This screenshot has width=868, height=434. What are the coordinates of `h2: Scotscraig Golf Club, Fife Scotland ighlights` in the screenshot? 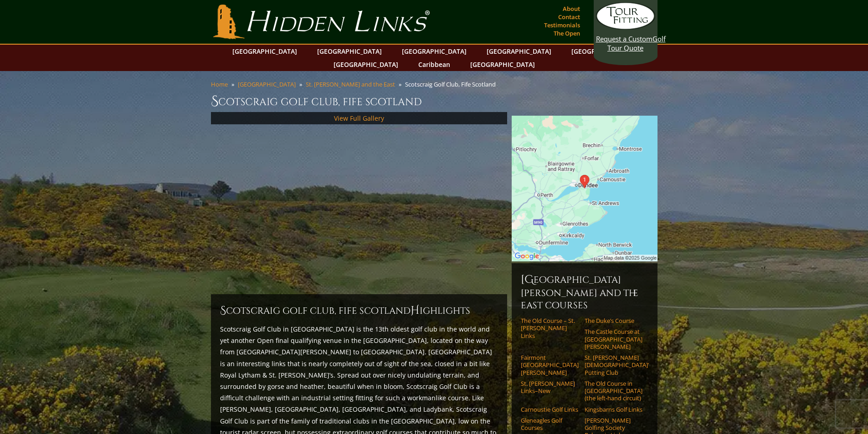 It's located at (359, 311).